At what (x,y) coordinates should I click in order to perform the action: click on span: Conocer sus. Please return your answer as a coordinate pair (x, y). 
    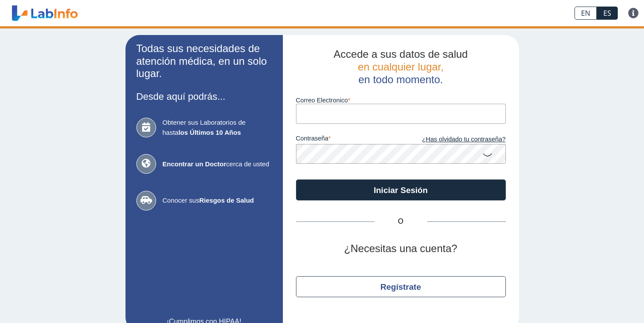
    Looking at the image, I should click on (217, 201).